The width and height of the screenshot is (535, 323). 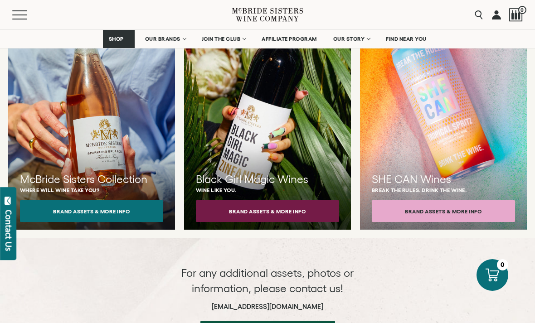 What do you see at coordinates (503, 265) in the screenshot?
I see `div: 0` at bounding box center [503, 265].